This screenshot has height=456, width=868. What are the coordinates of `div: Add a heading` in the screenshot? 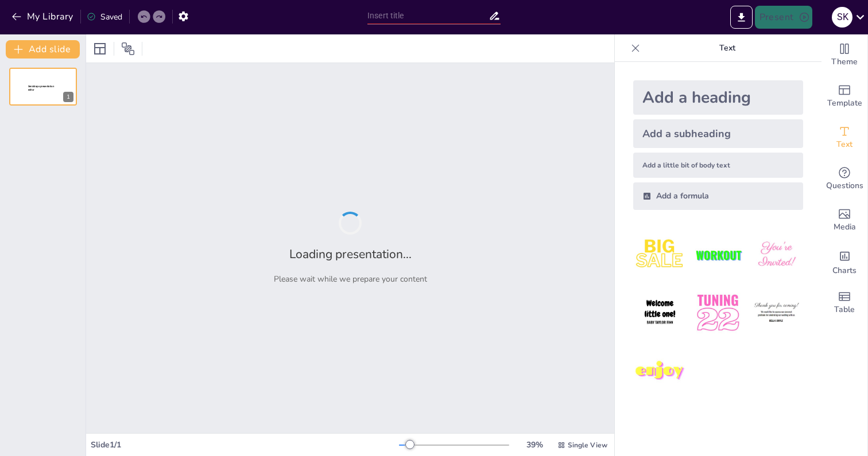 It's located at (718, 97).